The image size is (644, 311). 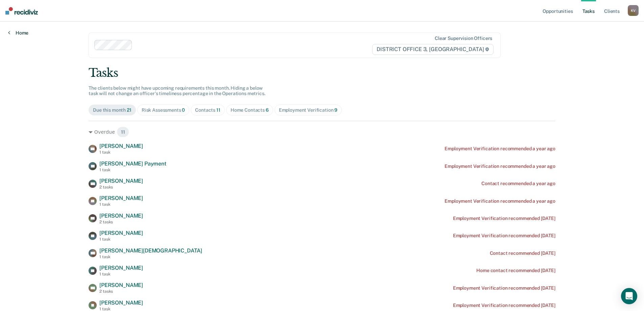 What do you see at coordinates (21, 11) in the screenshot?
I see `img: Recidiviz` at bounding box center [21, 11].